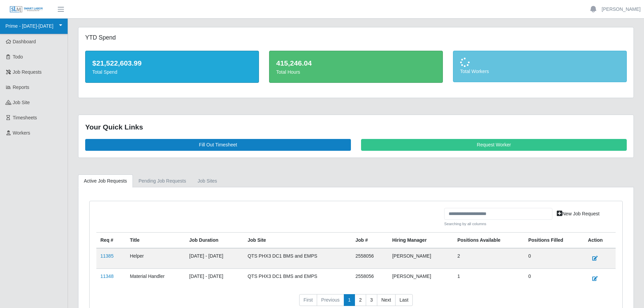 This screenshot has height=308, width=644. What do you see at coordinates (172, 37) in the screenshot?
I see `h5: YTD Spend` at bounding box center [172, 37].